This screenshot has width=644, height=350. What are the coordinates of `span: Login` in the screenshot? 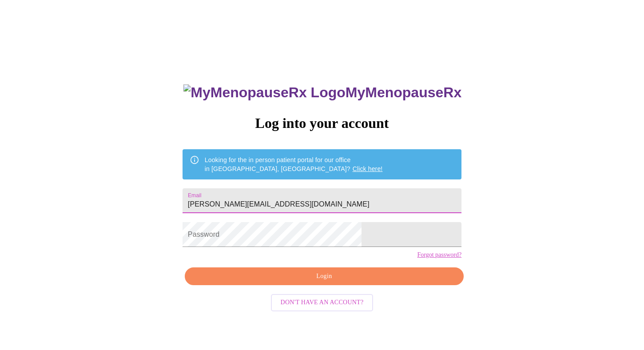 It's located at (325, 277).